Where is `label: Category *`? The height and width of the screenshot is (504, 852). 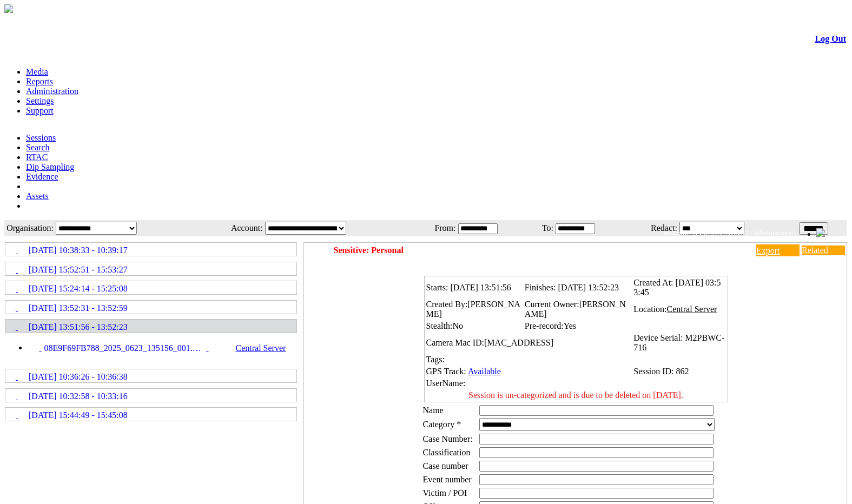 label: Category * is located at coordinates (442, 424).